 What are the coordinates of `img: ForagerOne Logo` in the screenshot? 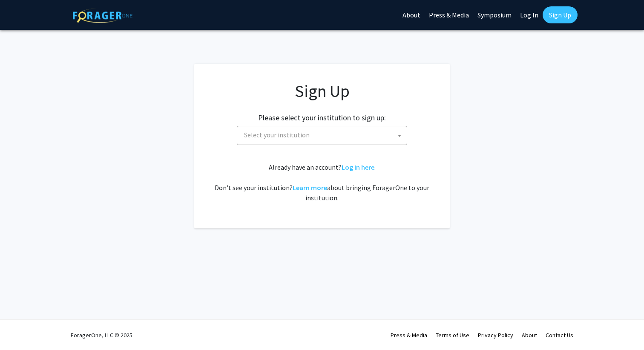 It's located at (103, 15).